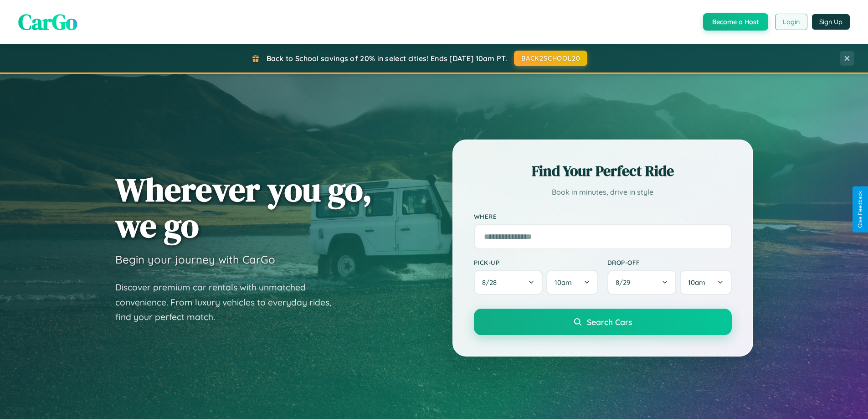 This screenshot has width=868, height=419. What do you see at coordinates (669, 262) in the screenshot?
I see `label: Drop-off` at bounding box center [669, 262].